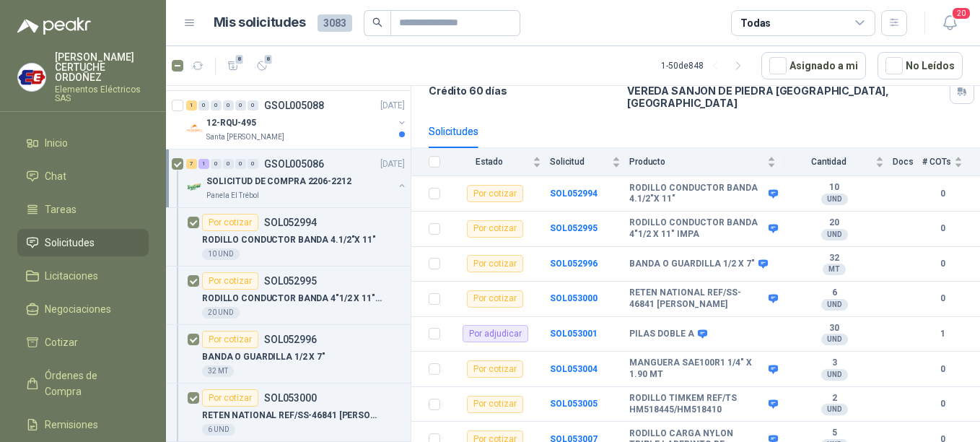  I want to click on button: No Leídos, so click(920, 66).